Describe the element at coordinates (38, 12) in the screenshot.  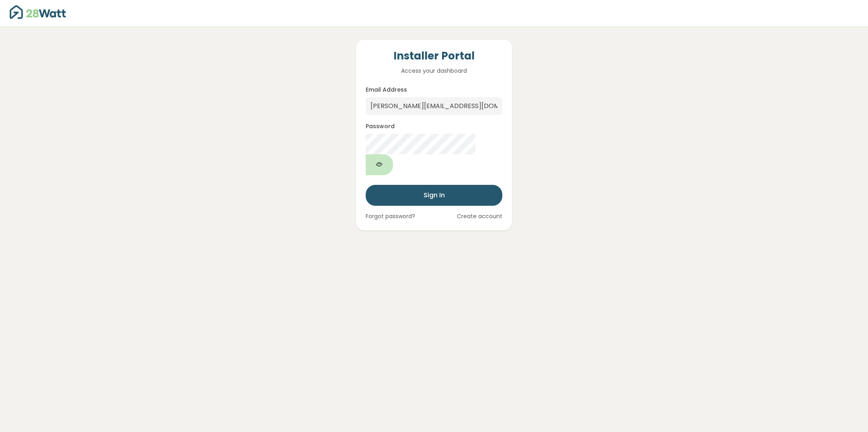
I see `img: 28Watt` at that location.